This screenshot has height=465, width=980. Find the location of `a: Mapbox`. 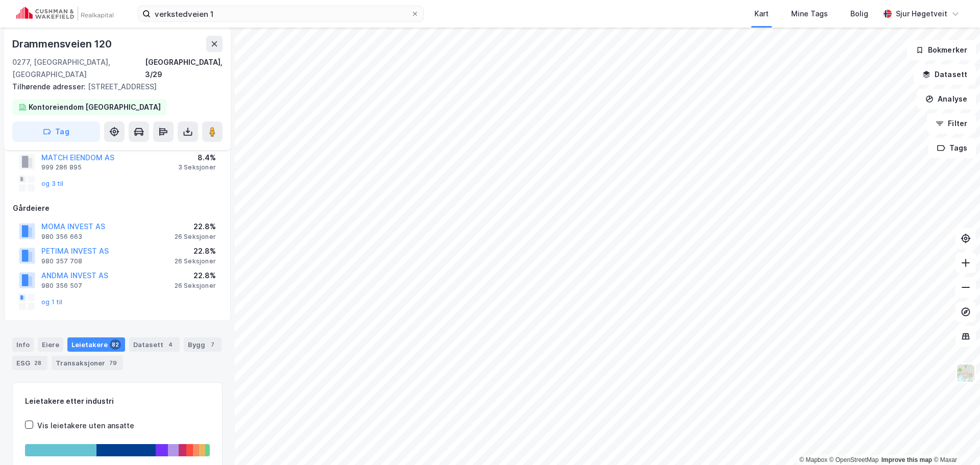

a: Mapbox is located at coordinates (813, 459).